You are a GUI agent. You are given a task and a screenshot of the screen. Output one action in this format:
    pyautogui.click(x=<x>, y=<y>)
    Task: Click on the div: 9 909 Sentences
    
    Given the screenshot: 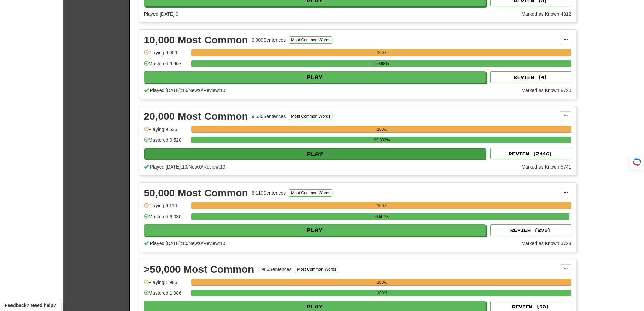 What is the action you would take?
    pyautogui.click(x=269, y=40)
    